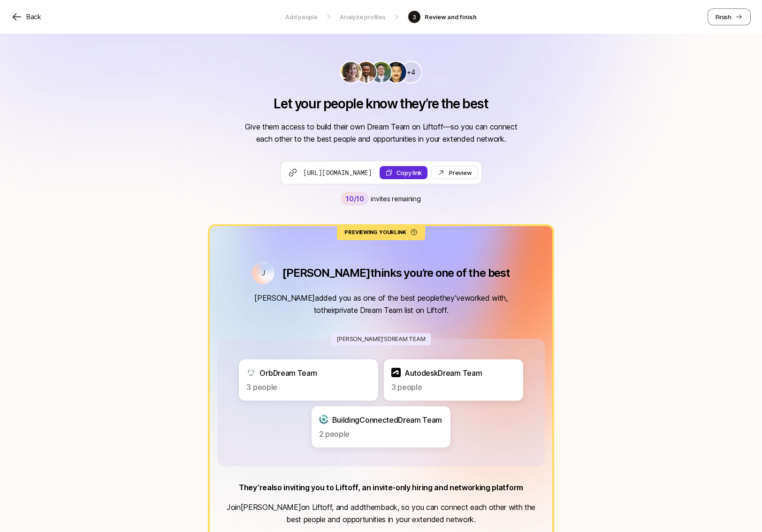  Describe the element at coordinates (380, 104) in the screenshot. I see `p: Let your people know they’re the best` at that location.